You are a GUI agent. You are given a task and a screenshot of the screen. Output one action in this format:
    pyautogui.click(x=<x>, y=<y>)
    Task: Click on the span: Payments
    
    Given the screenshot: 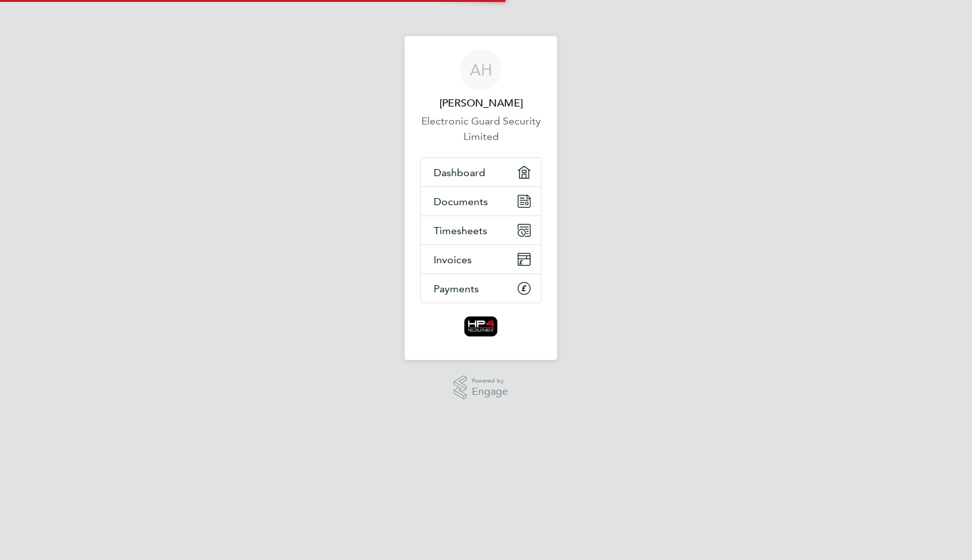 What is the action you would take?
    pyautogui.click(x=456, y=289)
    